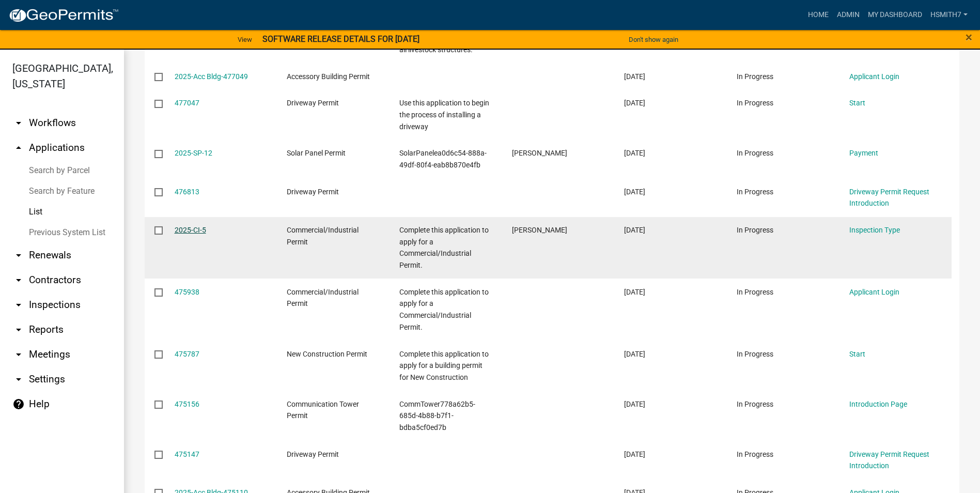  Describe the element at coordinates (187, 103) in the screenshot. I see `a: 477047` at that location.